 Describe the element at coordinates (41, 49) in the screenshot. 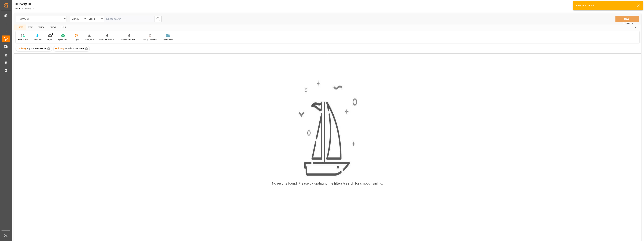

I see `span: 92551827` at that location.